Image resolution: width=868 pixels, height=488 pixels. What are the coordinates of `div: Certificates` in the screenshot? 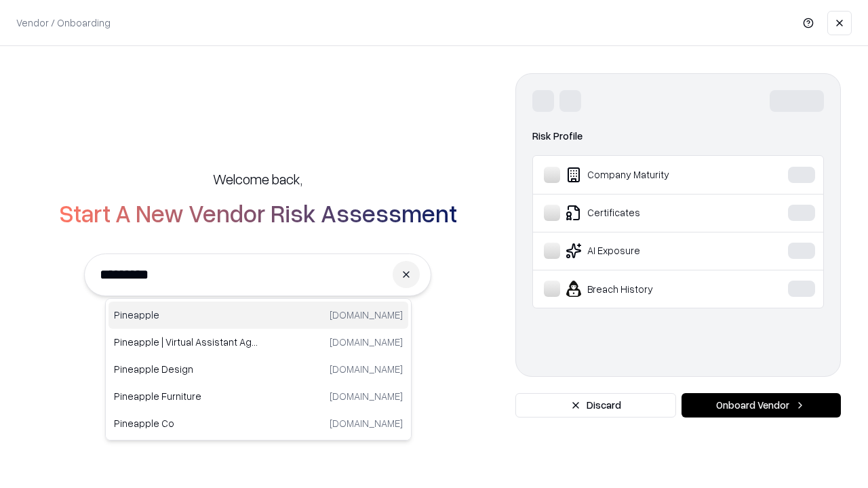 It's located at (645, 213).